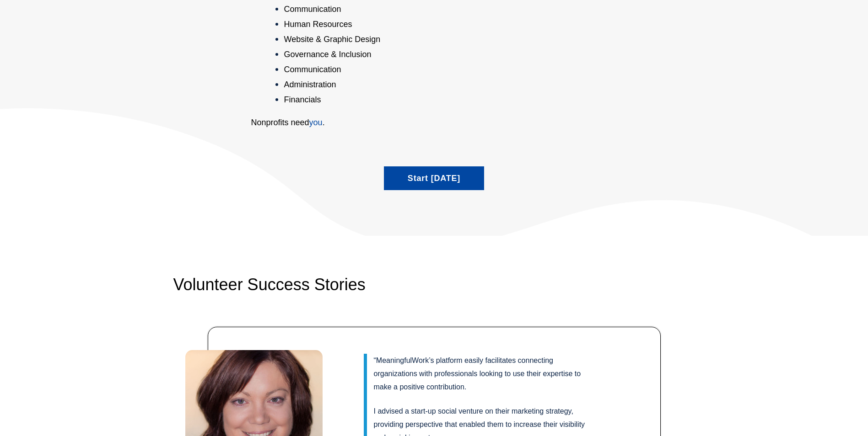 The image size is (868, 436). Describe the element at coordinates (318, 24) in the screenshot. I see `span: Human Resources` at that location.